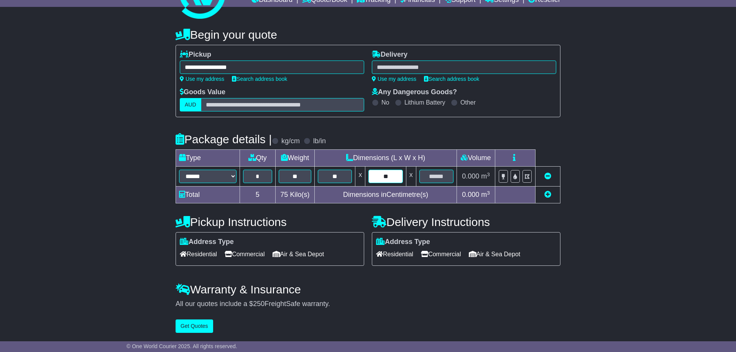 This screenshot has width=736, height=352. I want to click on td: Total, so click(208, 195).